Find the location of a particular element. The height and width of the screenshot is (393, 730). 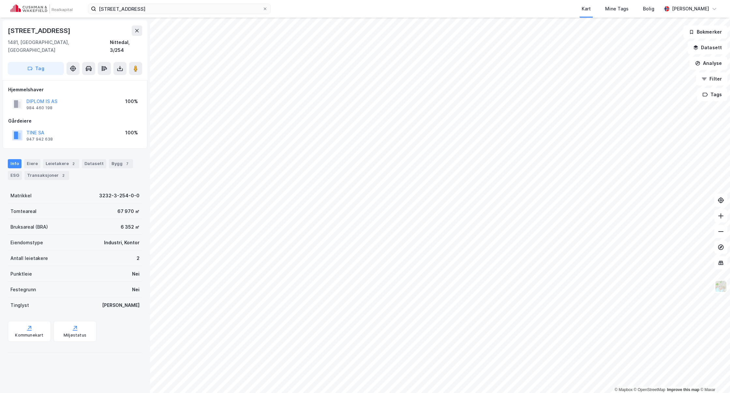

div: Antall leietakere is located at coordinates (29, 258).